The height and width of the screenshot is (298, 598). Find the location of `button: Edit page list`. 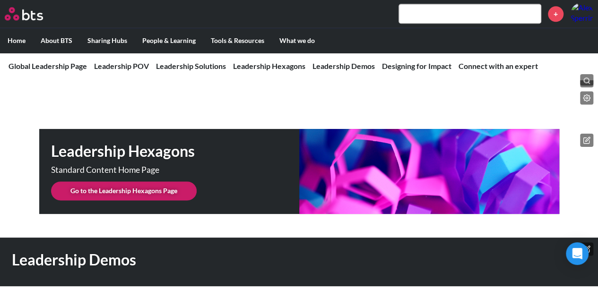

button: Edit page list is located at coordinates (586, 98).